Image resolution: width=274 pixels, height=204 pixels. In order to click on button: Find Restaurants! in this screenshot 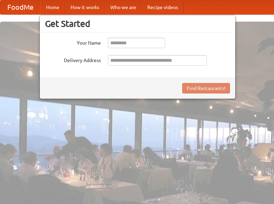, I will do `click(206, 88)`.